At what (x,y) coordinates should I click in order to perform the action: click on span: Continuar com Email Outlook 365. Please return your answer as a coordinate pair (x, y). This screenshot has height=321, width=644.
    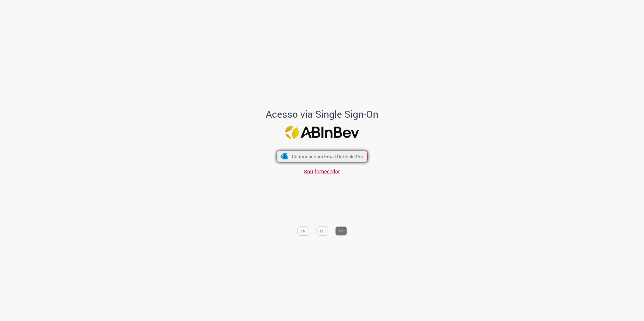
    Looking at the image, I should click on (327, 156).